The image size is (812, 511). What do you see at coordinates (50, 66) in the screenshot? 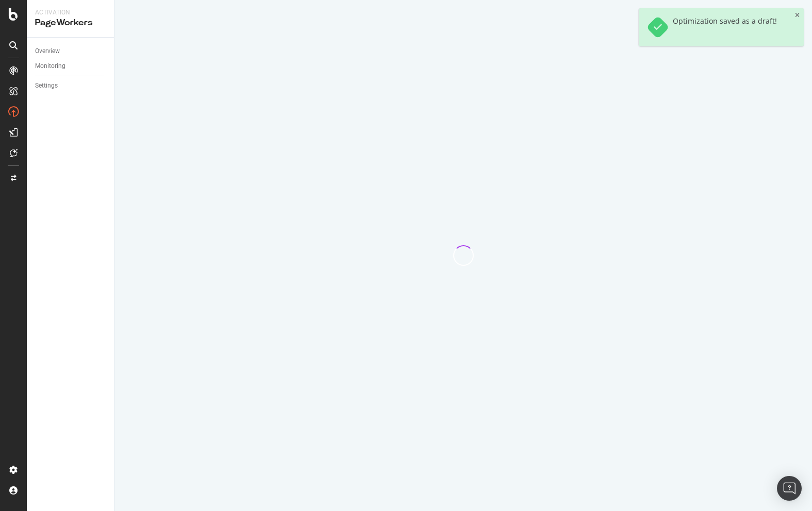
I see `div: Monitoring` at bounding box center [50, 66].